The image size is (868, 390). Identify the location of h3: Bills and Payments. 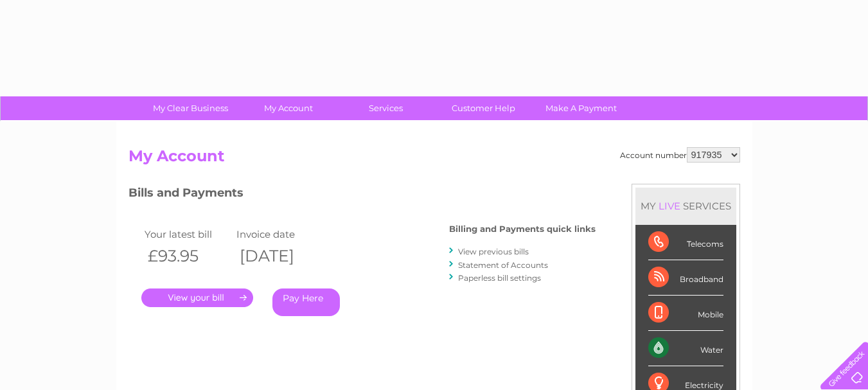
(362, 195).